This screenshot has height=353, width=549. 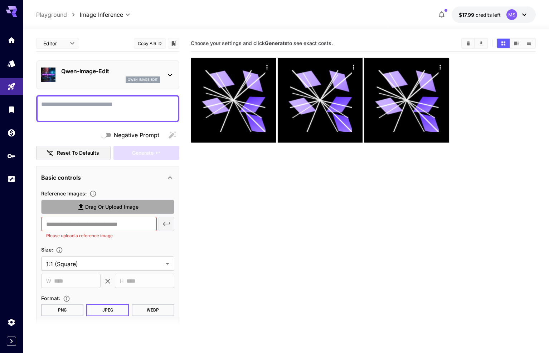 I want to click on div: Library, so click(x=11, y=109).